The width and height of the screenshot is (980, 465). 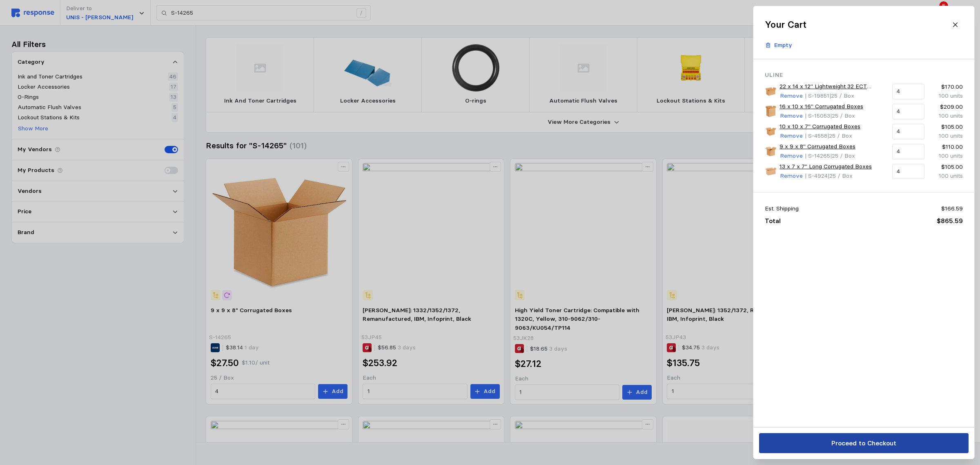 What do you see at coordinates (770, 111) in the screenshot?
I see `img: S-15053` at bounding box center [770, 111].